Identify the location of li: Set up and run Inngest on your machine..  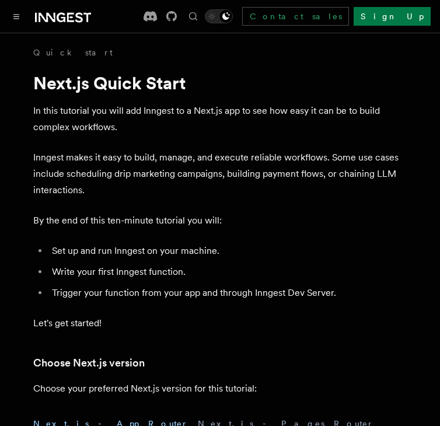
(228, 251).